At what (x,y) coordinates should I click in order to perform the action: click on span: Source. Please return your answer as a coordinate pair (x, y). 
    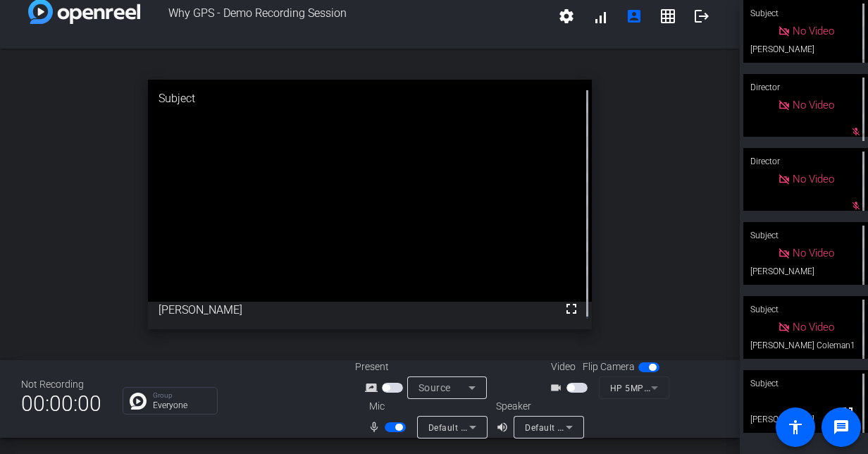
    Looking at the image, I should click on (434, 388).